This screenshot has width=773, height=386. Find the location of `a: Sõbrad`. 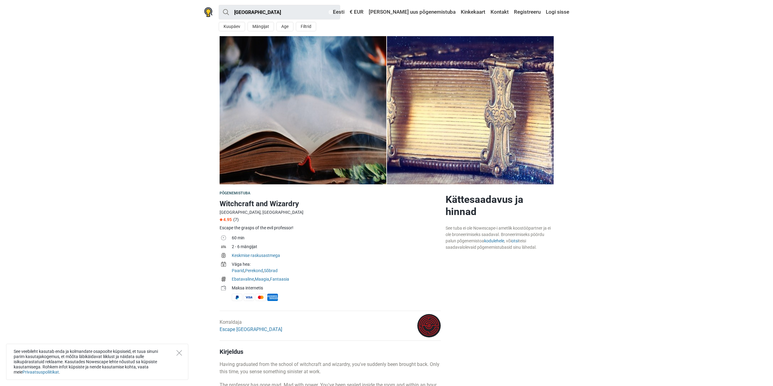

a: Sõbrad is located at coordinates (271, 271).